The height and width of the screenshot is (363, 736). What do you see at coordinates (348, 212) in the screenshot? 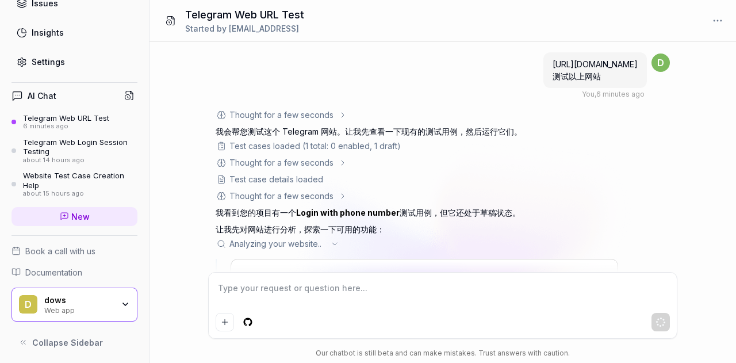
I see `a: Login with phone number` at bounding box center [348, 212].